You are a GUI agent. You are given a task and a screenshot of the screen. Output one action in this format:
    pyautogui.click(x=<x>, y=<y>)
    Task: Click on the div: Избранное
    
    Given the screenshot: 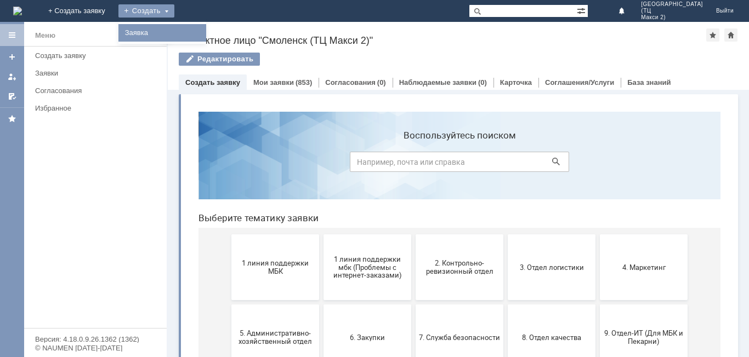 What is the action you would take?
    pyautogui.click(x=92, y=108)
    